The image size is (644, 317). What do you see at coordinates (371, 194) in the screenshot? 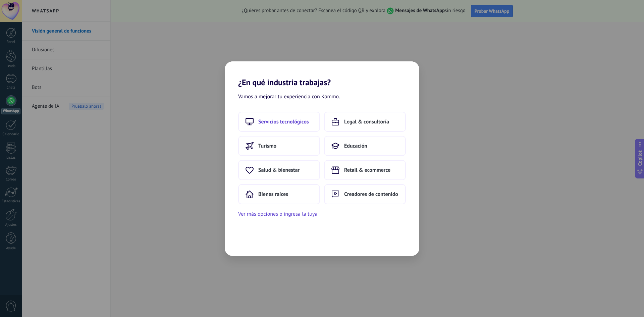
I see `span: Creadores de contenido` at bounding box center [371, 194].